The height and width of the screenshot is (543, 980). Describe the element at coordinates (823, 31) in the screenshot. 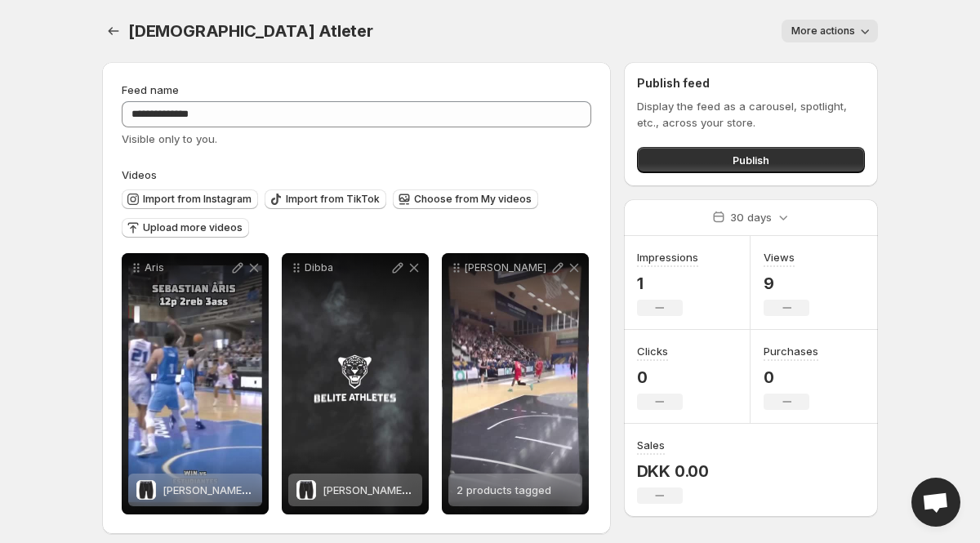

I see `span: More actions` at that location.